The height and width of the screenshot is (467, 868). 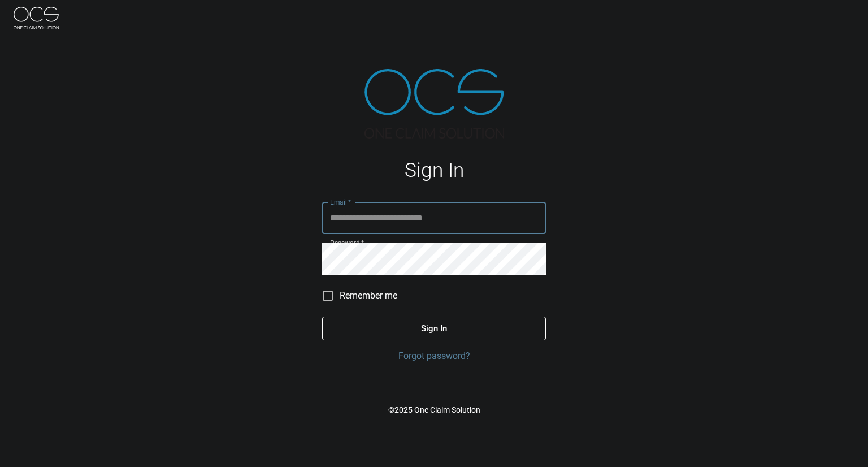 I want to click on img: ocs-logo-tra.png, so click(x=434, y=103).